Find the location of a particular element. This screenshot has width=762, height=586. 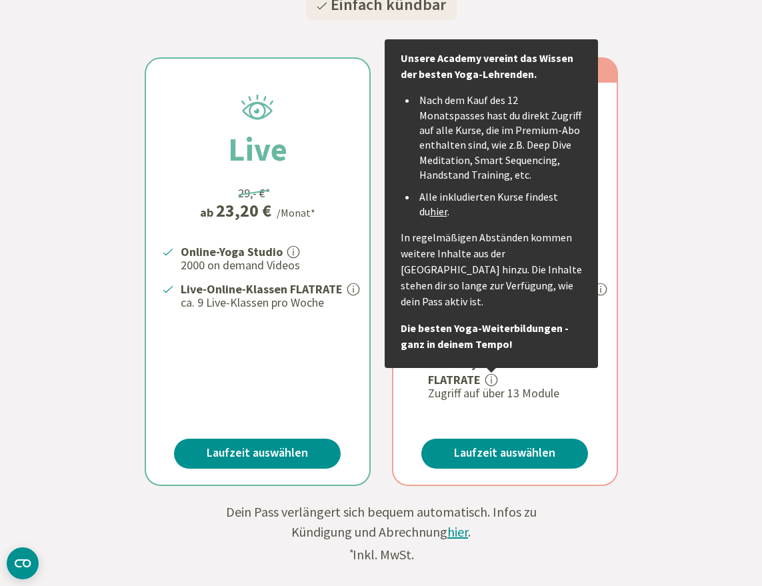

div: /Monat* is located at coordinates (296, 213).